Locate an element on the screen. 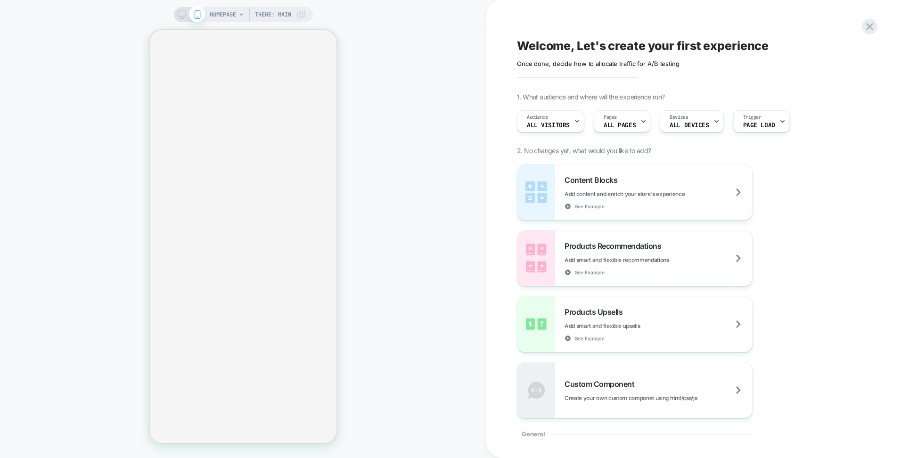 This screenshot has height=458, width=901. span: 2. No changes yet, what would you like to add? is located at coordinates (584, 150).